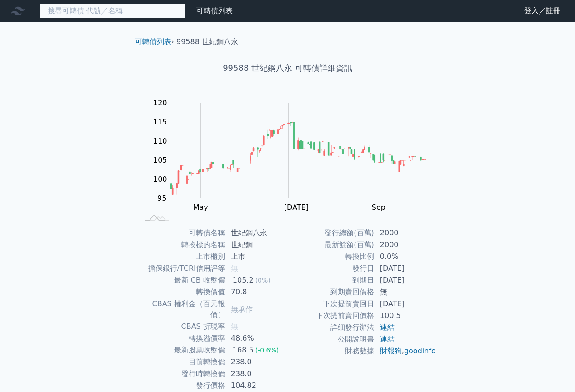 This screenshot has height=392, width=575. Describe the element at coordinates (406, 292) in the screenshot. I see `td: 無` at that location.